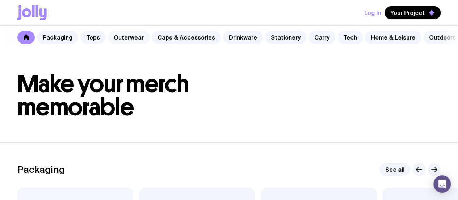 This screenshot has height=200, width=458. Describe the element at coordinates (350, 37) in the screenshot. I see `a: Tech` at that location.